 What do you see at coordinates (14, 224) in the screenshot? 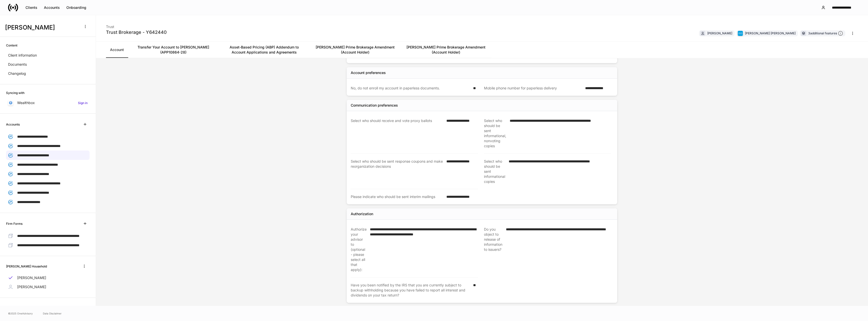
I see `h6: Firm Forms` at bounding box center [14, 224].